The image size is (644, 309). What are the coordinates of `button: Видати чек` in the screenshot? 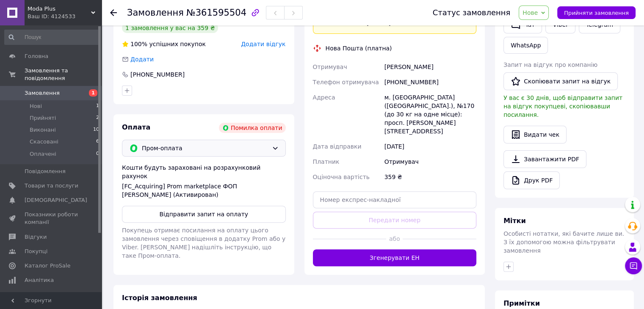 It's located at (535, 135).